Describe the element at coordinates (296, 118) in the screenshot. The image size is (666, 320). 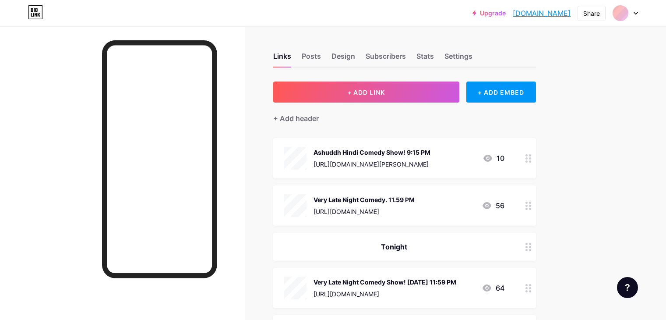
I see `div: + Add header` at that location.